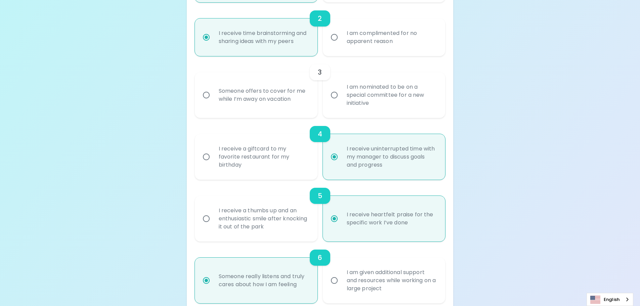 This screenshot has height=306, width=640. I want to click on div: I am given additional support and resources while working on a large project, so click(391, 281).